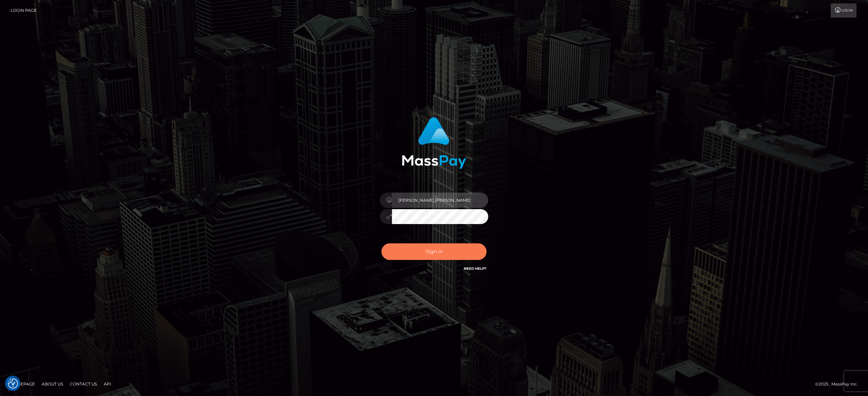 The image size is (868, 396). Describe the element at coordinates (838, 384) in the screenshot. I see `div: © 2025 , MassPay Inc.` at that location.